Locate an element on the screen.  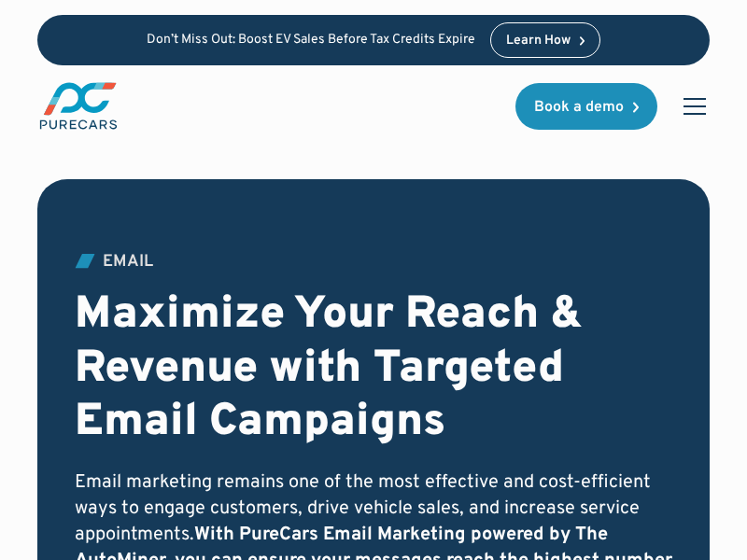
div: Book a demo is located at coordinates (579, 108).